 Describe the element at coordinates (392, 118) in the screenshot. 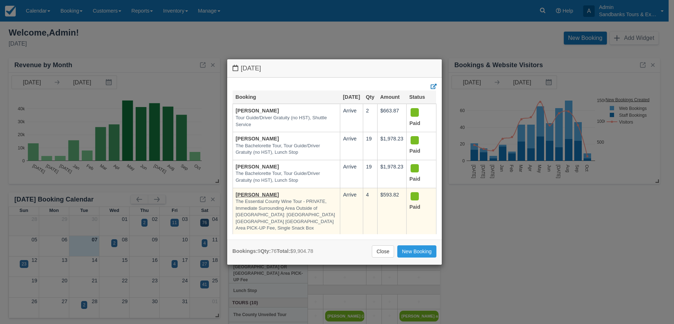

I see `td: $663.87` at that location.